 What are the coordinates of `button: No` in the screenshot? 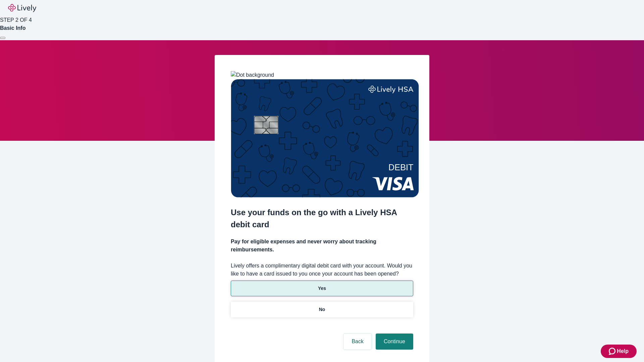 It's located at (322, 310).